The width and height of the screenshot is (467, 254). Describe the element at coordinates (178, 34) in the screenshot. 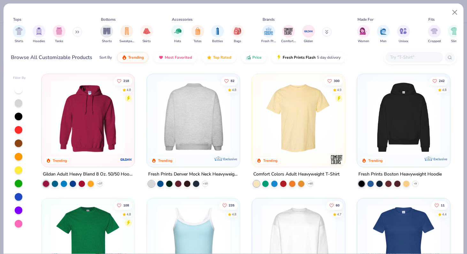

I see `div: filter for Hats` at that location.